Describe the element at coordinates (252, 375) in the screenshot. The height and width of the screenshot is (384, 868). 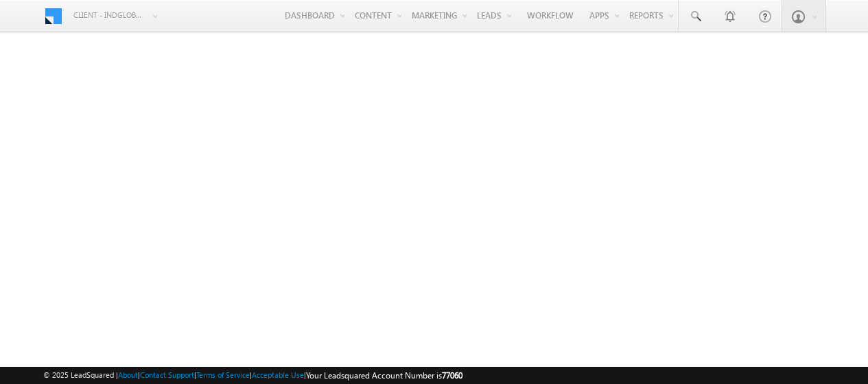
I see `span: © 2025 LeadSquared | | | | |` at that location.